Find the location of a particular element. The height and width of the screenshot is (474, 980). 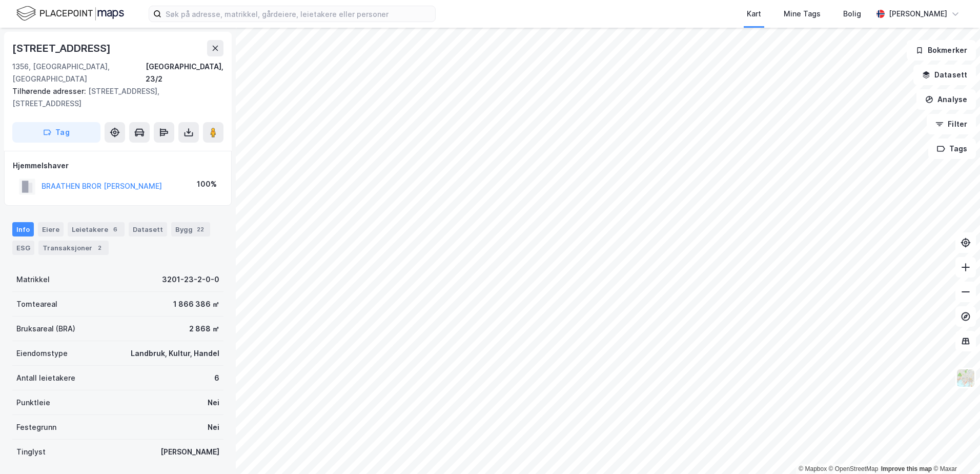

button: Datasett is located at coordinates (945, 75).